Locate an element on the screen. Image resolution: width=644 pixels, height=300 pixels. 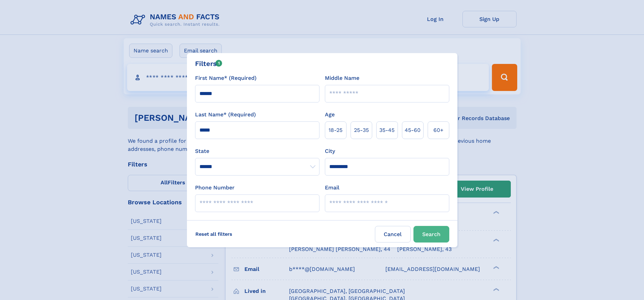
span: 60+ is located at coordinates (439, 130).